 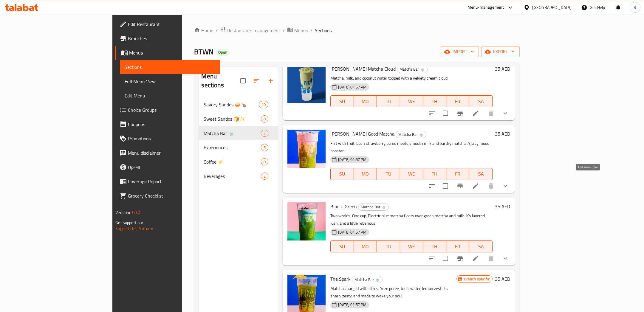 I want to click on a: Coverage Report, so click(x=167, y=181).